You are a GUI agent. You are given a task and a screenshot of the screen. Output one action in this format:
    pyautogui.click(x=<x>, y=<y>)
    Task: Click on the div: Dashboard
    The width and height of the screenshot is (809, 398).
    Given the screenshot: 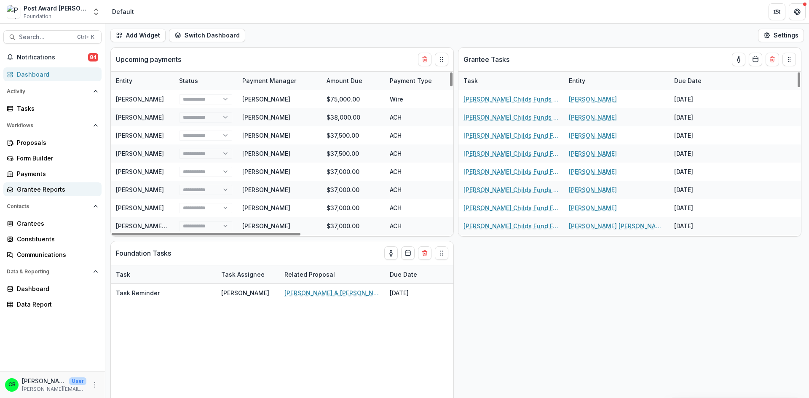 What is the action you would take?
    pyautogui.click(x=56, y=289)
    